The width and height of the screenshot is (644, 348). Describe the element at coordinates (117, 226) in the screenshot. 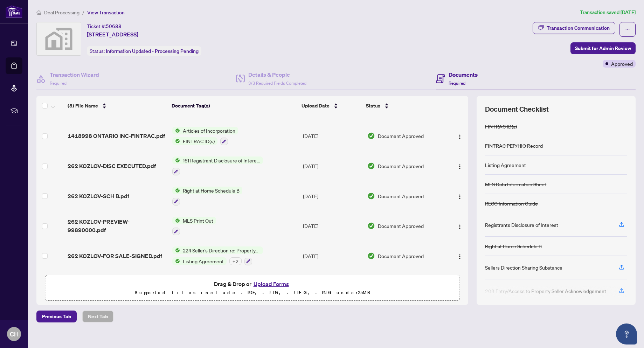

I see `span: 262 KOZLOV-PREVIEW-99890000.pdf` at that location.